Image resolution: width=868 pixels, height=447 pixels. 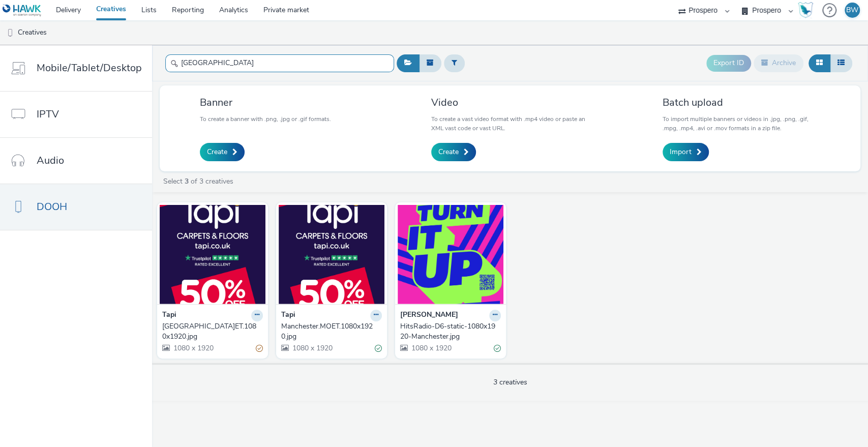 What do you see at coordinates (259, 348) in the screenshot?
I see `div: Partially valid` at bounding box center [259, 348].